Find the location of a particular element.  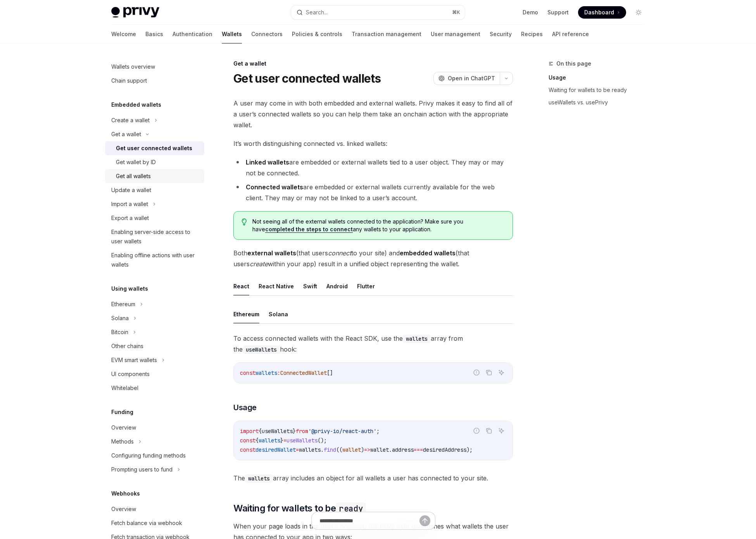

strong: external wallets is located at coordinates (272, 253).